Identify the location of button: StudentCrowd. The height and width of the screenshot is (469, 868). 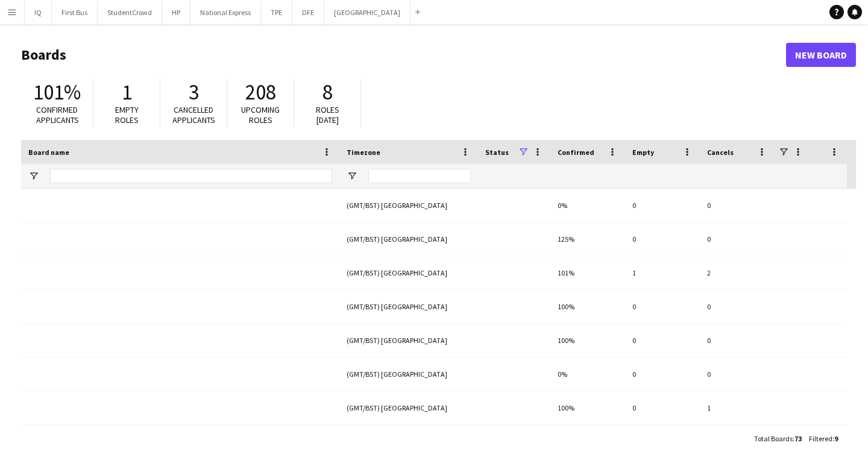
(130, 12).